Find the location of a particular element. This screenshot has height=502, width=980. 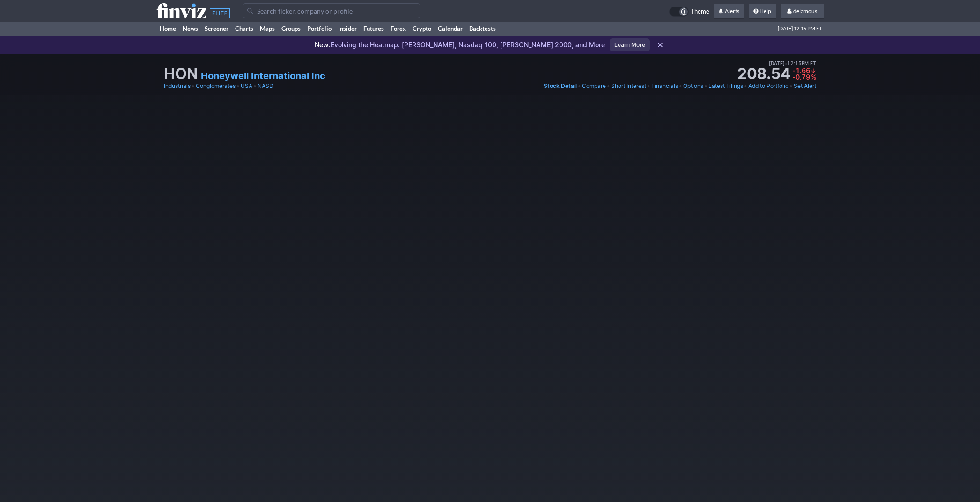

span: Latest Filings is located at coordinates (726, 86).